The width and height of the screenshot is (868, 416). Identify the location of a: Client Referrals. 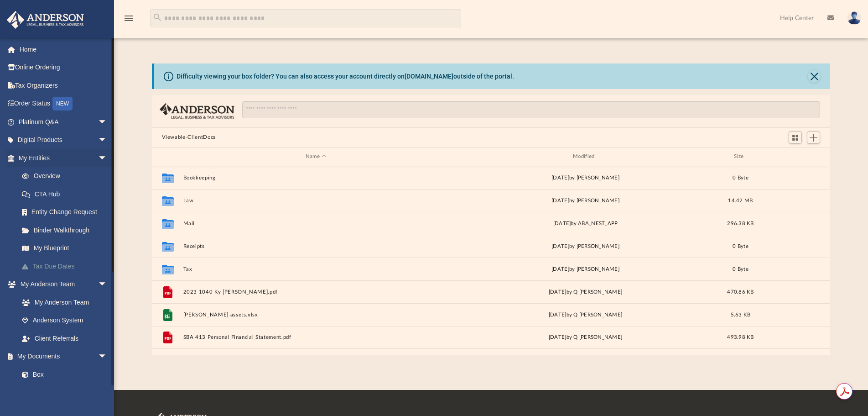
(64, 338).